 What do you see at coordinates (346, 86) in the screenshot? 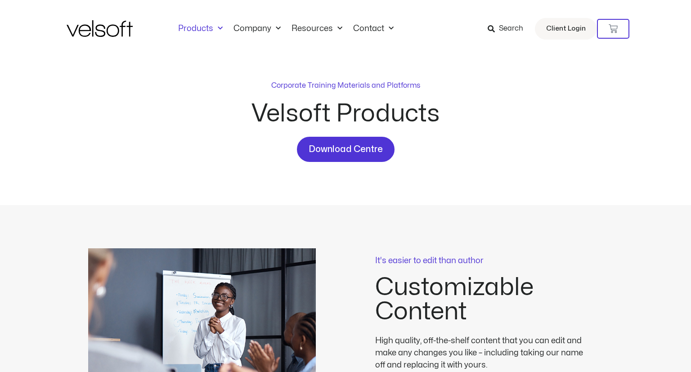
I see `p: Corporate Training Materials and Platforms` at bounding box center [346, 86].